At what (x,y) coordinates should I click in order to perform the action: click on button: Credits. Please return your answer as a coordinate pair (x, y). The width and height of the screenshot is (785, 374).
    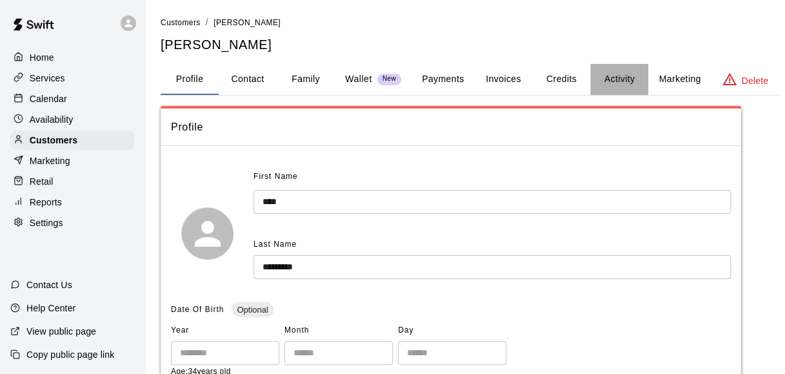
    Looking at the image, I should click on (562, 79).